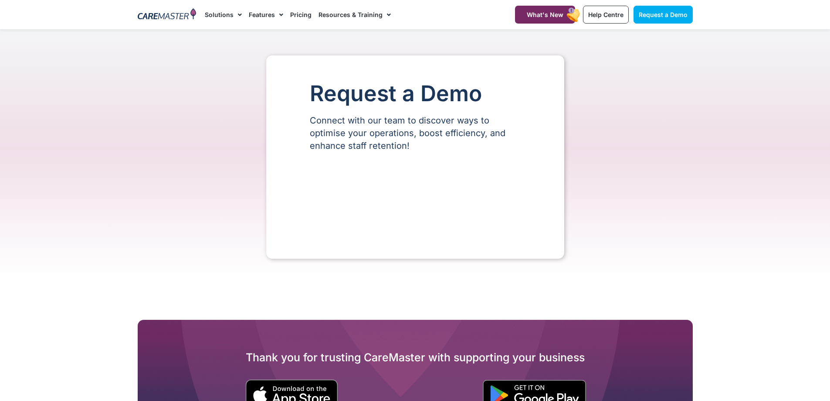  What do you see at coordinates (663, 14) in the screenshot?
I see `span: Request a Demo` at bounding box center [663, 14].